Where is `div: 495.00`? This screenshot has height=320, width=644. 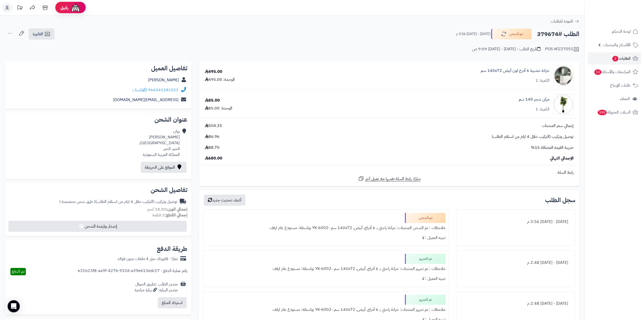 div: 495.00 is located at coordinates (213, 71).